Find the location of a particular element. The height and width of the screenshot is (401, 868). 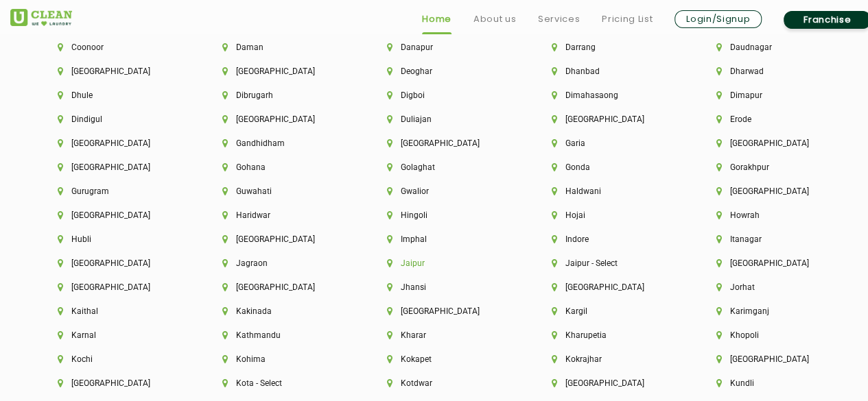

li: Guwahati is located at coordinates (282, 191).